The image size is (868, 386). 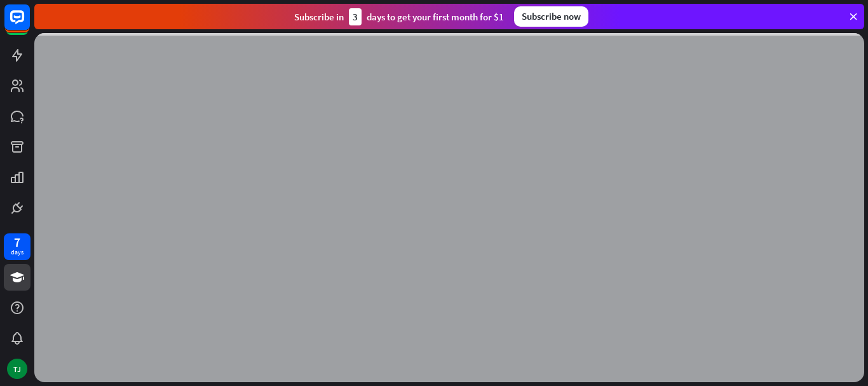 I want to click on div: 7, so click(x=17, y=242).